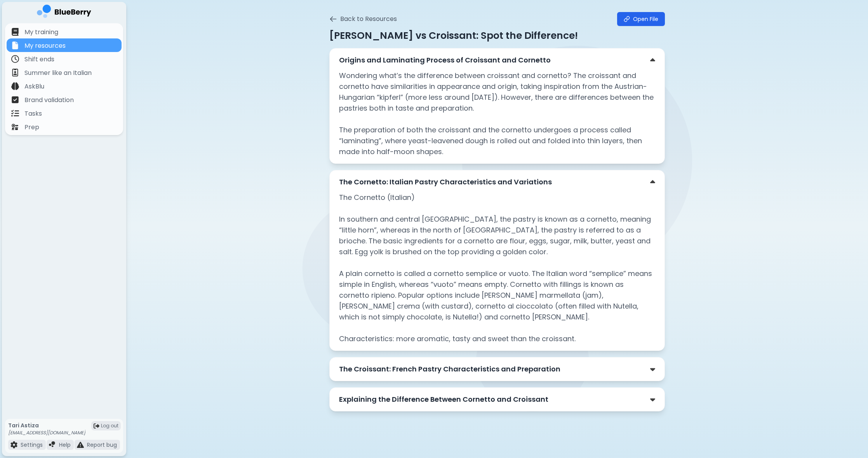 The width and height of the screenshot is (868, 458). I want to click on p: Shift ends, so click(39, 60).